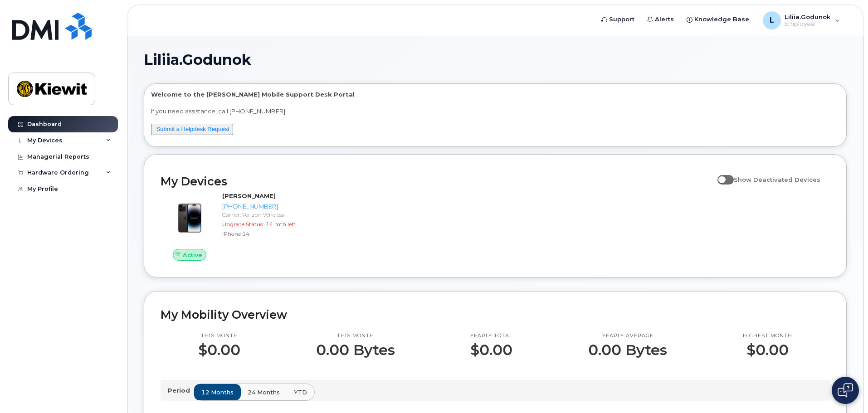  I want to click on h2: My Mobility Overview, so click(495, 314).